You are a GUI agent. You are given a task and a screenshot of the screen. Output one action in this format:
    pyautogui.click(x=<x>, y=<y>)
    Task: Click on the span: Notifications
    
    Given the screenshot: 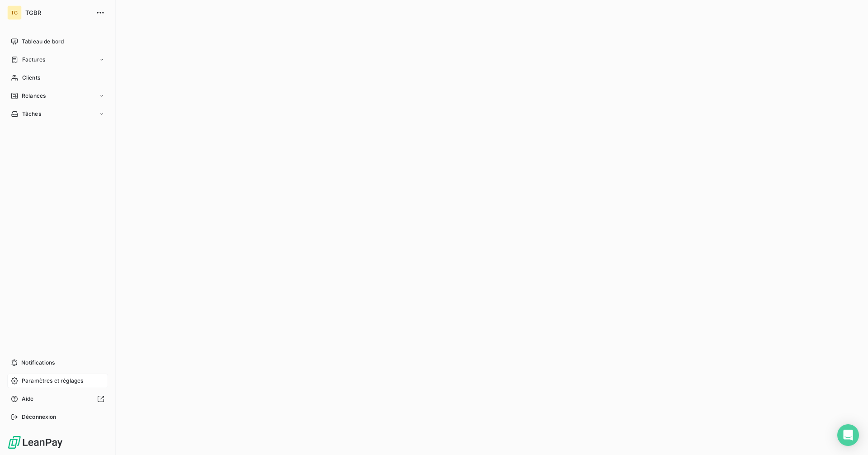 What is the action you would take?
    pyautogui.click(x=38, y=362)
    